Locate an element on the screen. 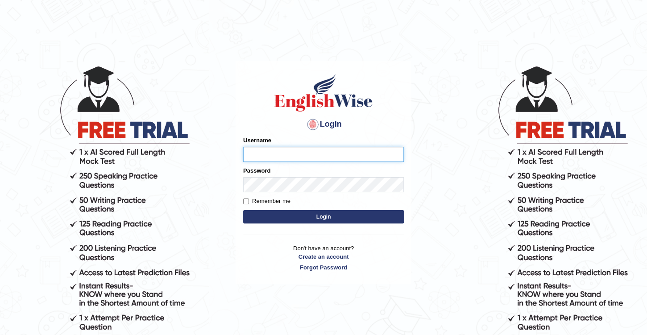  a: Forgot Password is located at coordinates (323, 267).